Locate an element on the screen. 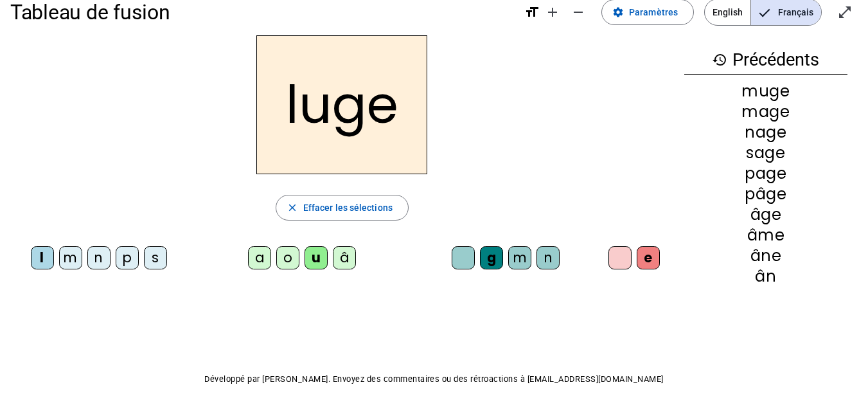 This screenshot has height=407, width=868. mat-icon: format_size is located at coordinates (532, 12).